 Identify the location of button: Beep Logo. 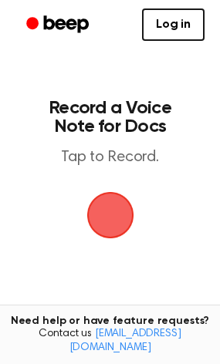
(110, 215).